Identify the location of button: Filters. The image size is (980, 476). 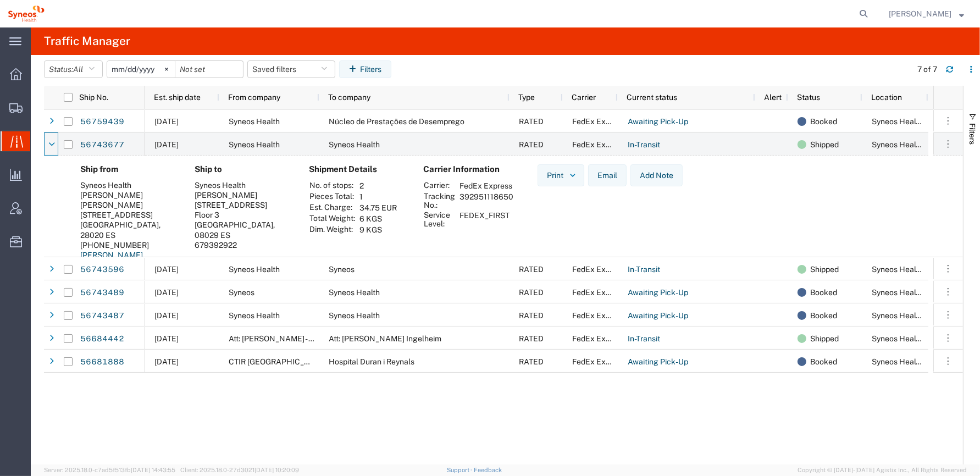
(365, 69).